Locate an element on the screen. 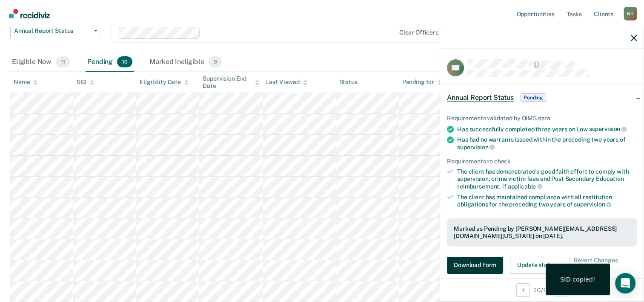 The height and width of the screenshot is (302, 644). span: Pending is located at coordinates (534, 97).